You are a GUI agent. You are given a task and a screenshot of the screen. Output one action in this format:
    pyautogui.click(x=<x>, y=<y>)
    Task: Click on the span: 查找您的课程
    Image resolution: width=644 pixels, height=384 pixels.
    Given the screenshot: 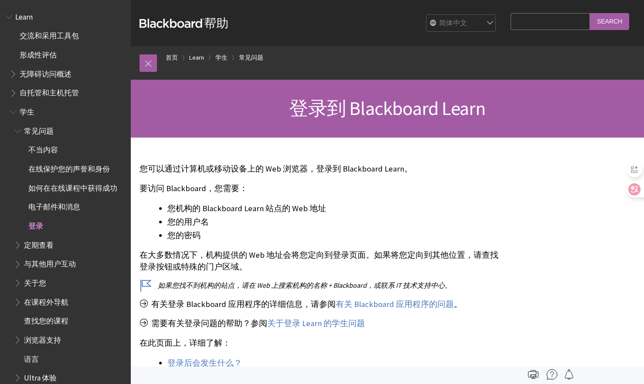 What is the action you would take?
    pyautogui.click(x=46, y=320)
    